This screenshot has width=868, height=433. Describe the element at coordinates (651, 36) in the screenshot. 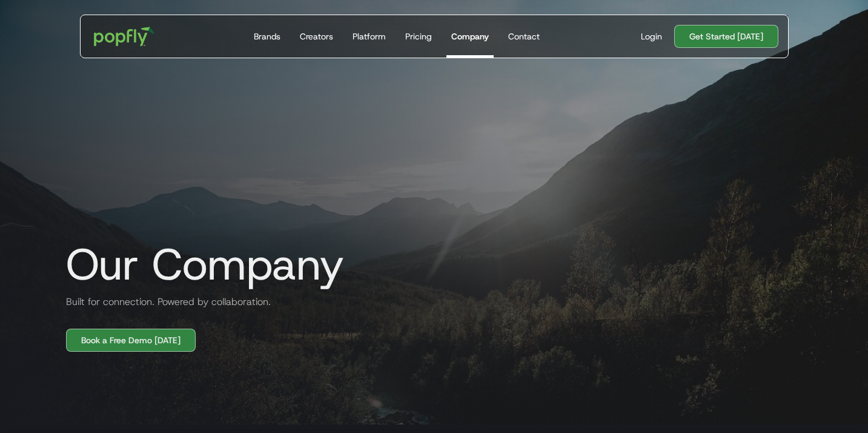

I see `a: Login` at that location.